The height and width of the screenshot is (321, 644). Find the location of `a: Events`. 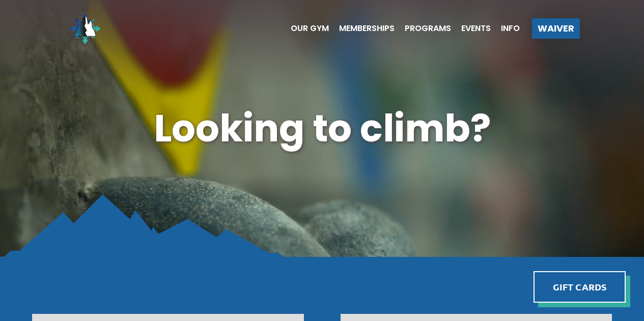

a: Events is located at coordinates (471, 28).